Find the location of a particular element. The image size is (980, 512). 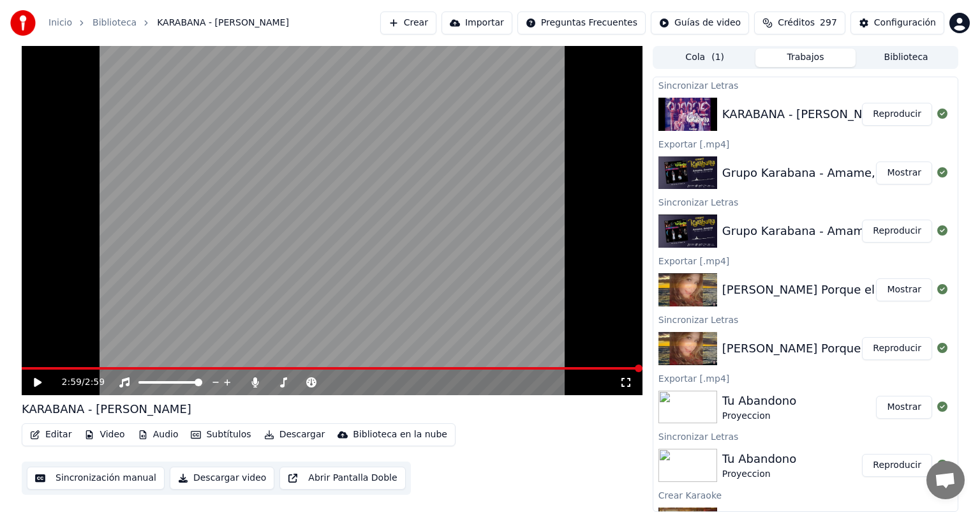

img: youka is located at coordinates (23, 23).